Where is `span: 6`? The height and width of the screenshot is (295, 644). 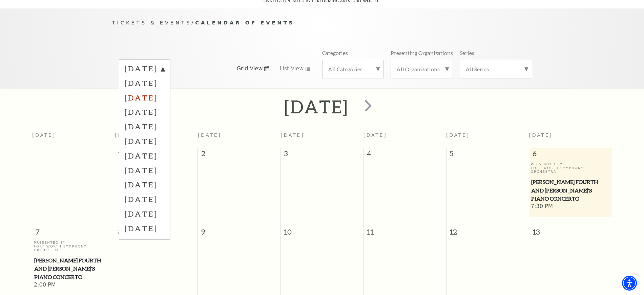 span: 6 is located at coordinates (571, 155).